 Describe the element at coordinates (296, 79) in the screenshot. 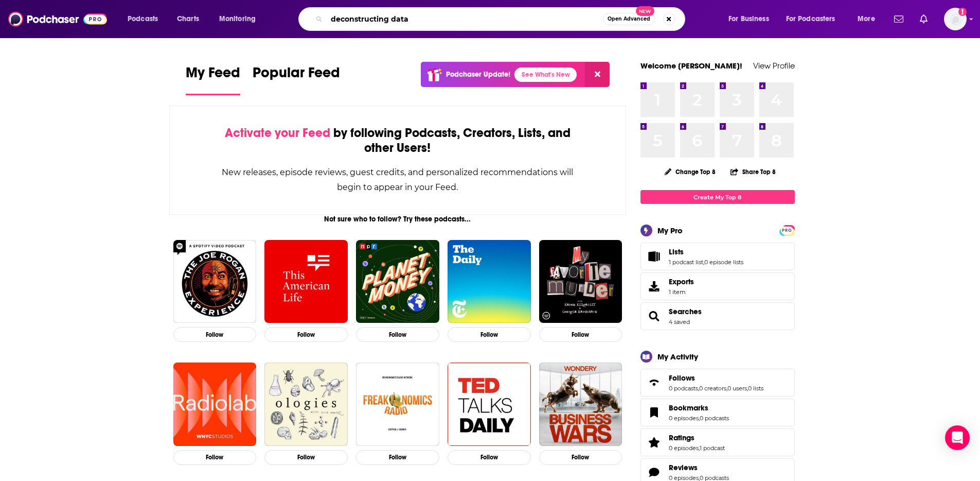

I see `a: Popular Feed` at that location.